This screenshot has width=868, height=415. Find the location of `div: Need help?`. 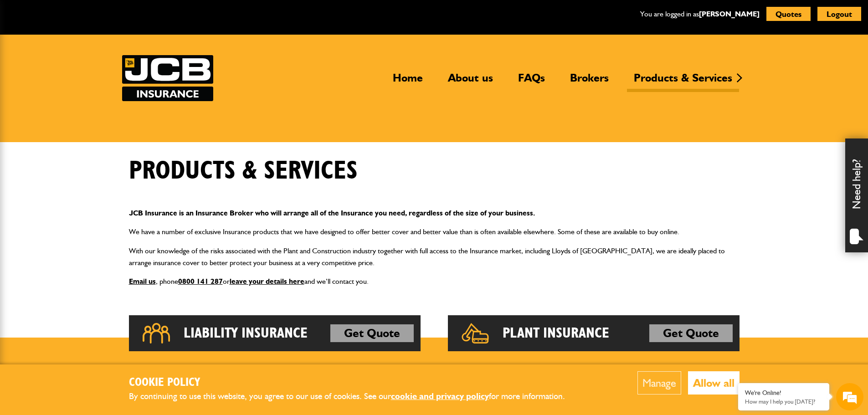

div: Need help? is located at coordinates (856, 196).